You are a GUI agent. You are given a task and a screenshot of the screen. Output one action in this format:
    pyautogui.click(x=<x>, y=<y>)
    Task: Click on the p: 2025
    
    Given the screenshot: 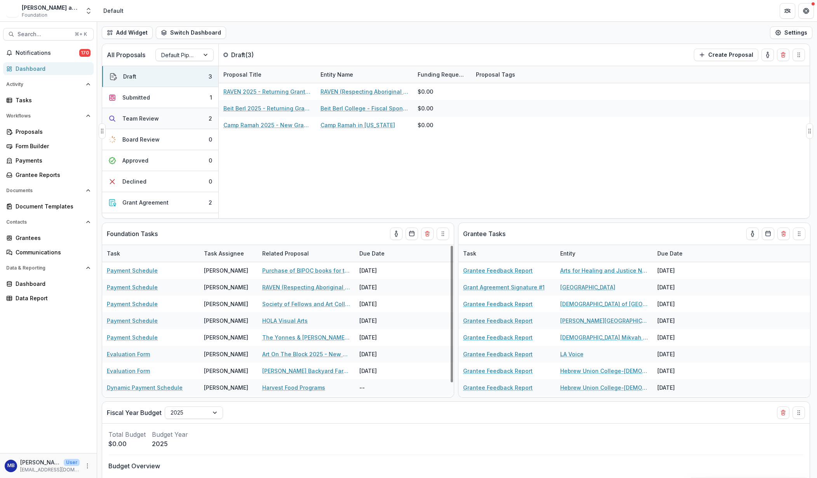 What is the action you would take?
    pyautogui.click(x=170, y=443)
    